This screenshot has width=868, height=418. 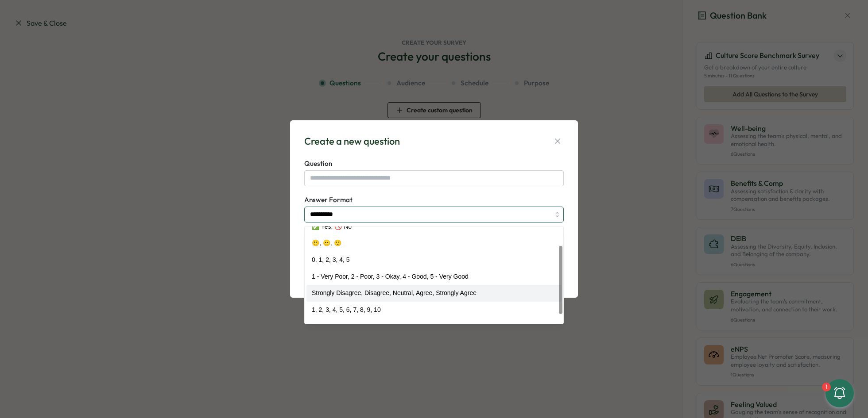 I want to click on div: Custom, so click(x=434, y=327).